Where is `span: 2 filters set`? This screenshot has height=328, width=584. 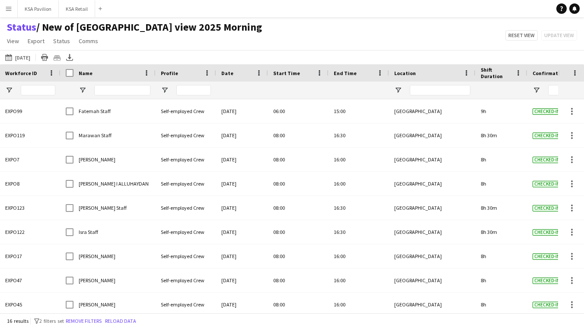 span: 2 filters set is located at coordinates (51, 321).